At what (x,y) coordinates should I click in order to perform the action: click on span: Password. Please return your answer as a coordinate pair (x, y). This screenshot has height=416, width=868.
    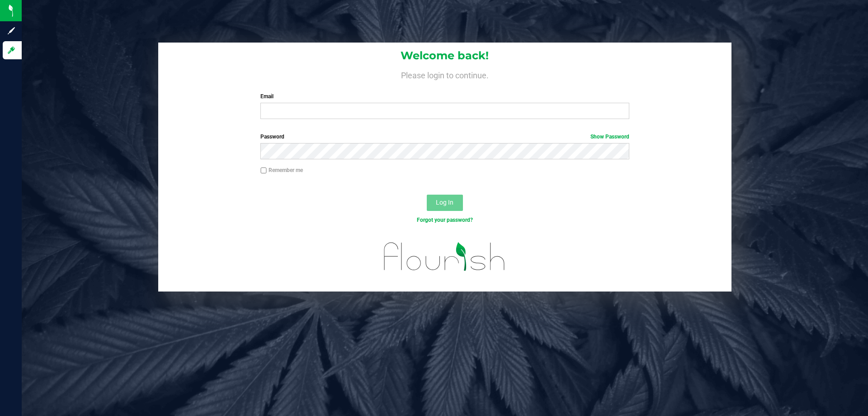
    Looking at the image, I should click on (272, 137).